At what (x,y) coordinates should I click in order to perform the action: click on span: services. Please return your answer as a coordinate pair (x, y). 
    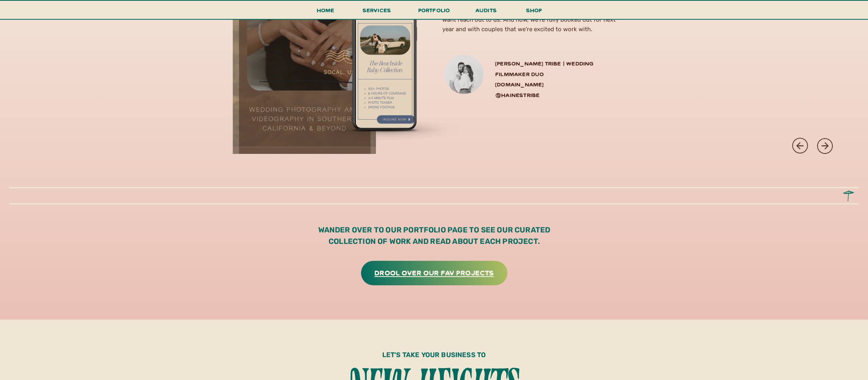
    Looking at the image, I should click on (377, 10).